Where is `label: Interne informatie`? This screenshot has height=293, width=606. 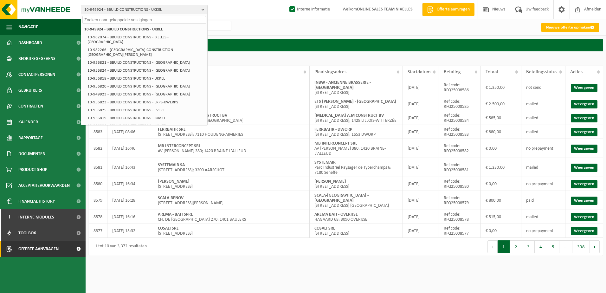 label: Interne informatie is located at coordinates (309, 10).